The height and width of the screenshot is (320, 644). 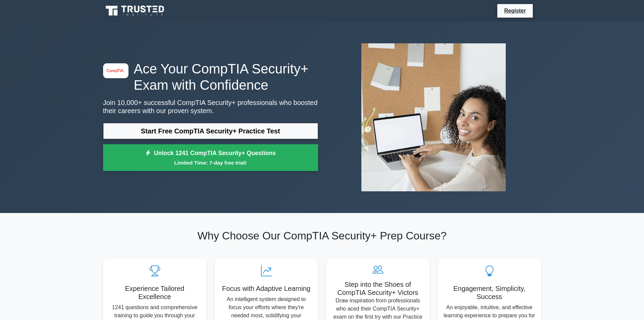 I want to click on a: Register, so click(x=515, y=11).